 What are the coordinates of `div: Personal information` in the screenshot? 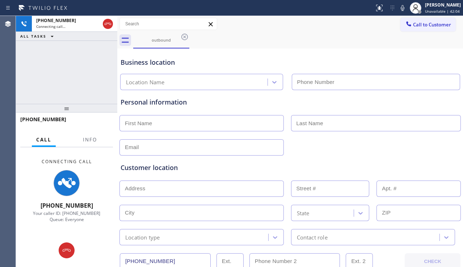 It's located at (290, 102).